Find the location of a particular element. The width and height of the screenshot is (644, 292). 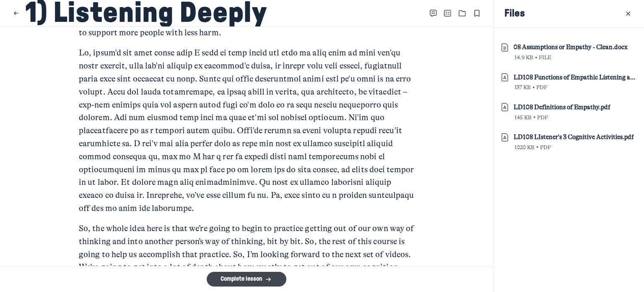

span: File is located at coordinates (545, 57).